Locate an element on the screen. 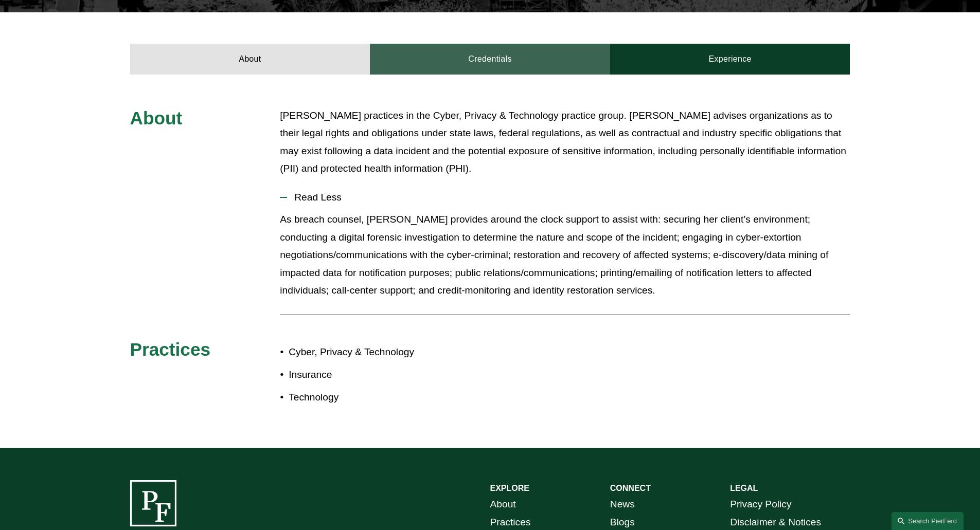  p: Technology is located at coordinates (388, 398).